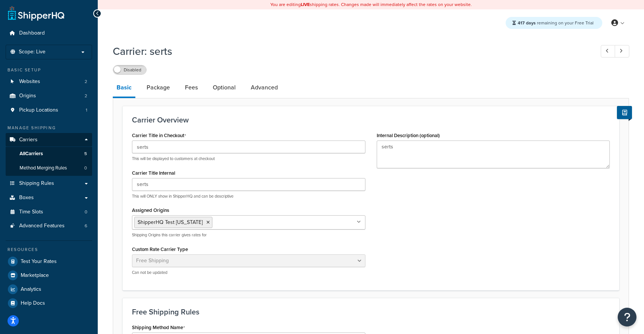  What do you see at coordinates (49, 96) in the screenshot?
I see `li: Origins` at bounding box center [49, 96].